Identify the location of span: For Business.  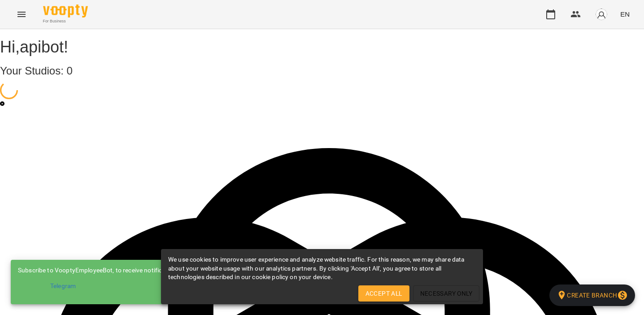
(65, 21).